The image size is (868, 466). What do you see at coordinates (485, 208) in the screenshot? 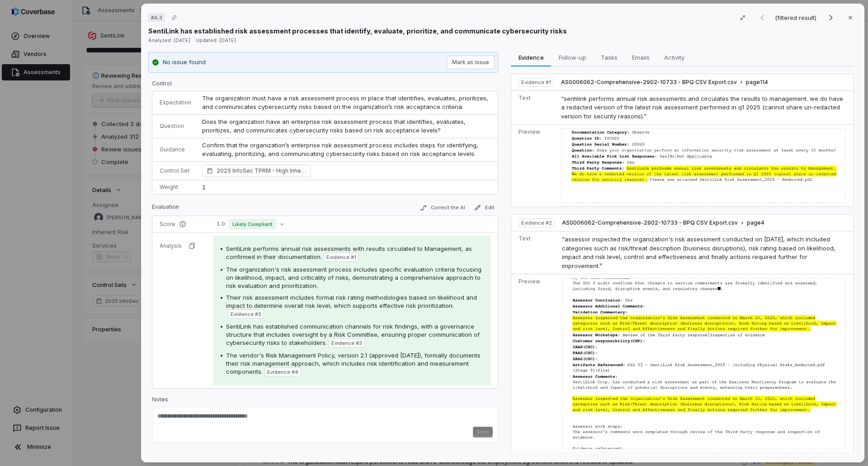
I see `button: Edit` at bounding box center [485, 208].